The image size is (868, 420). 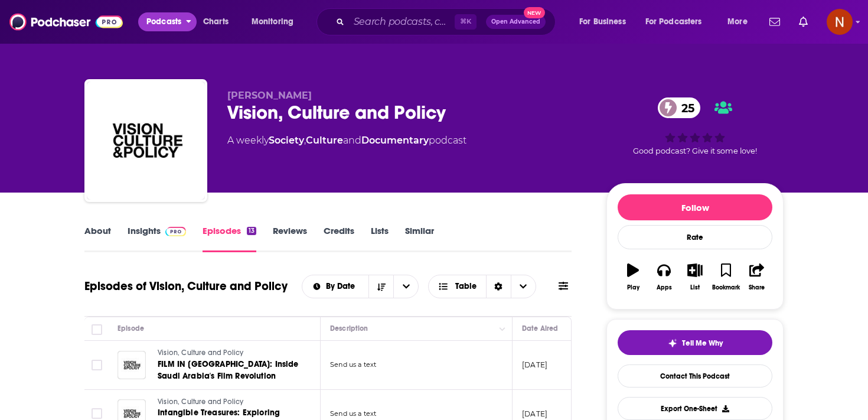 I want to click on div: Search podcasts, credits, & more..., so click(x=447, y=22).